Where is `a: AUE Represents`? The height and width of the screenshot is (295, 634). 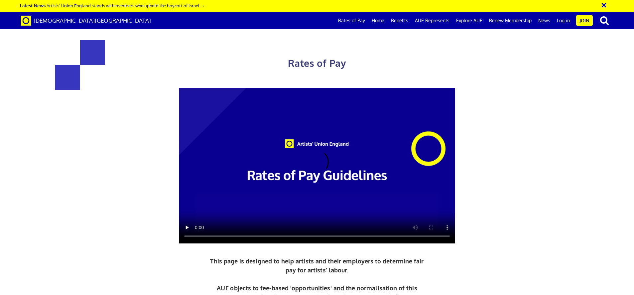 a: AUE Represents is located at coordinates (433, 21).